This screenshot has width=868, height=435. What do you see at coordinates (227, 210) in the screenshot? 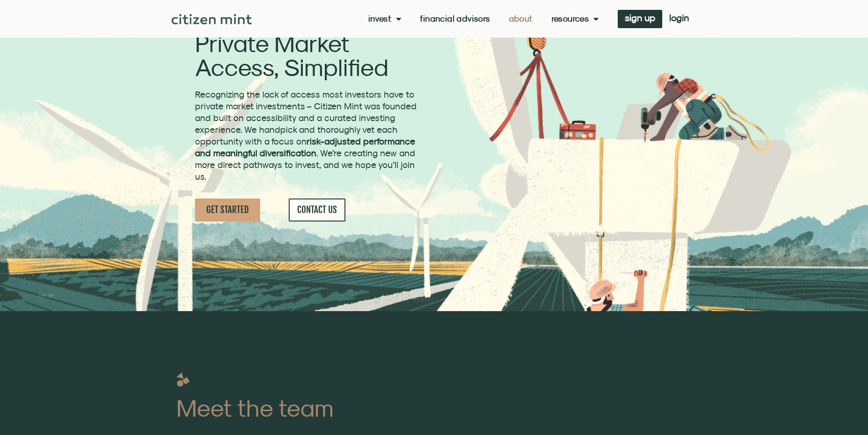
I see `a: GET STARTED` at bounding box center [227, 210].